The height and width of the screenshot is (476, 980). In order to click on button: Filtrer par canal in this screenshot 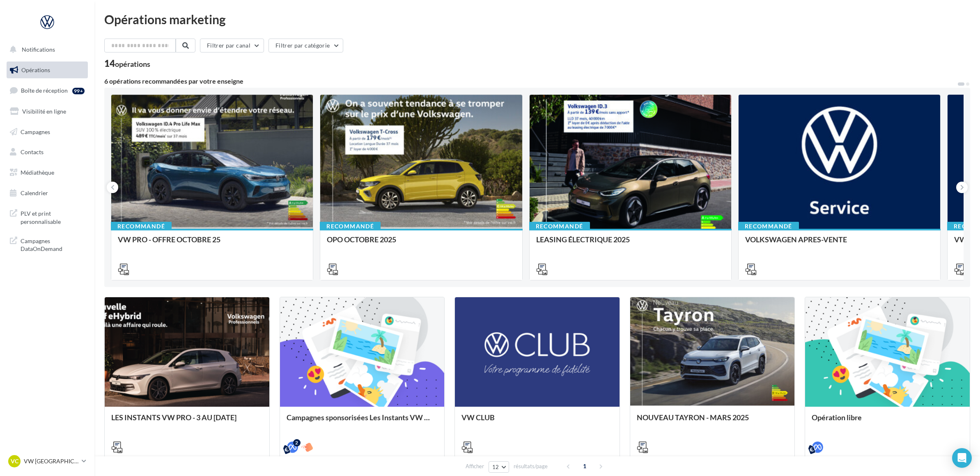, I will do `click(232, 46)`.